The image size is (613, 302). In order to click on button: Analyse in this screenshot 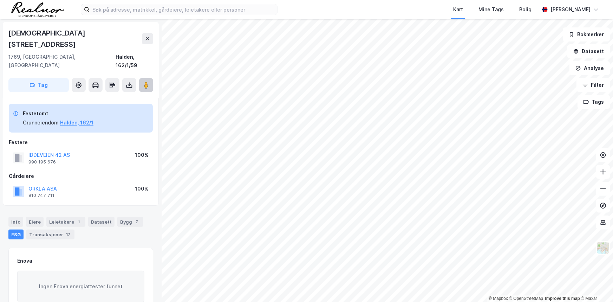, I will do `click(590, 68)`.